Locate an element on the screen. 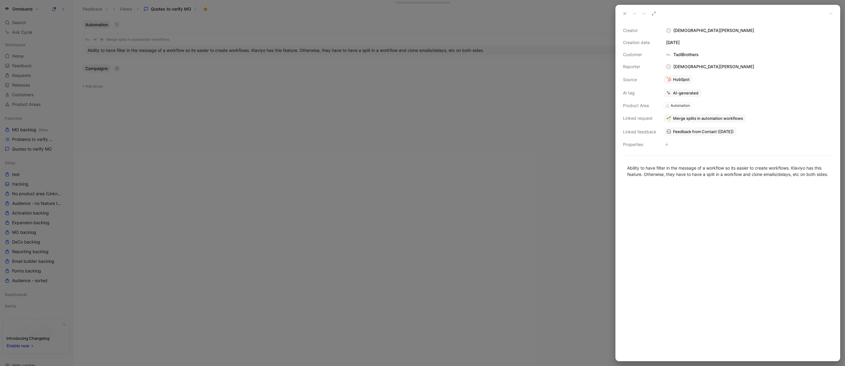  div: Creator is located at coordinates (639, 30).